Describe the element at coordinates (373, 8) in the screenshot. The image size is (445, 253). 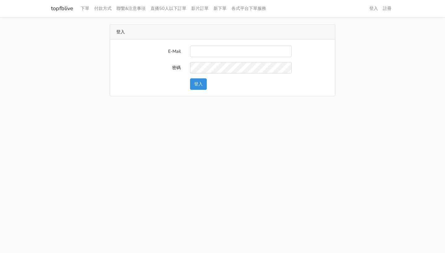
I see `a: 登入` at that location.